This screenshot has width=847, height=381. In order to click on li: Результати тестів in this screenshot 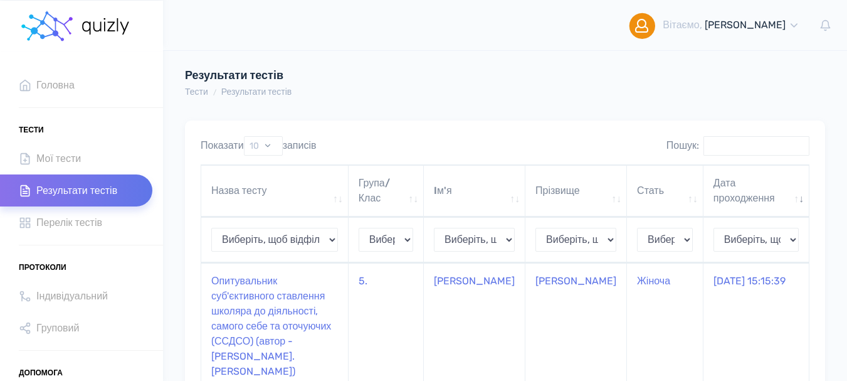, I will do `click(250, 92)`.